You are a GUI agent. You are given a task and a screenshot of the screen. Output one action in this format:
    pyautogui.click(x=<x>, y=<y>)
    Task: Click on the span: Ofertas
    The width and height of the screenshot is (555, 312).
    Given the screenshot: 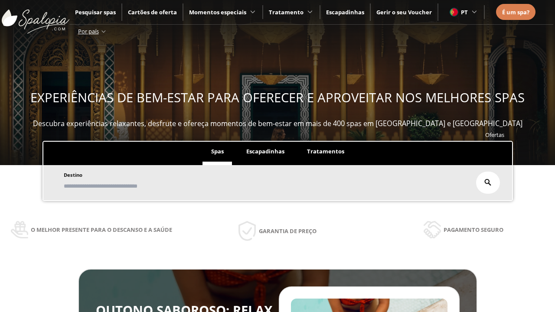 What is the action you would take?
    pyautogui.click(x=494, y=135)
    